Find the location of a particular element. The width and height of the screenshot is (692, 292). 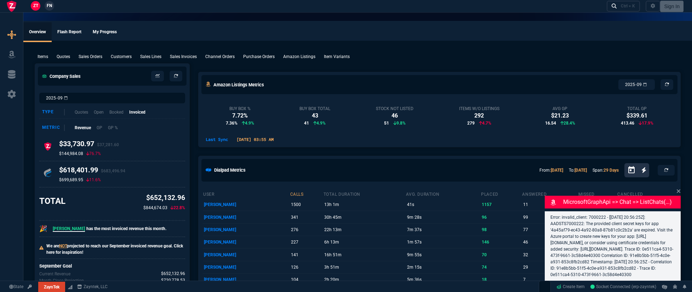

div: Total GP is located at coordinates (637, 109).